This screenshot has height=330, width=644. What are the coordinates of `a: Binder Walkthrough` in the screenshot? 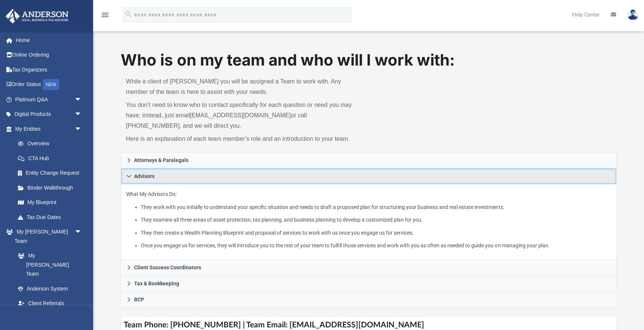 It's located at (52, 188).